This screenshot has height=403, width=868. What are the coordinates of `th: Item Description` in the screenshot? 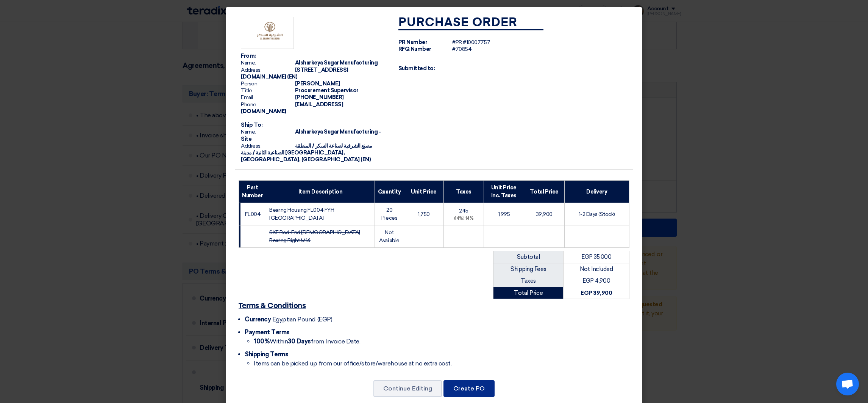 It's located at (320, 191).